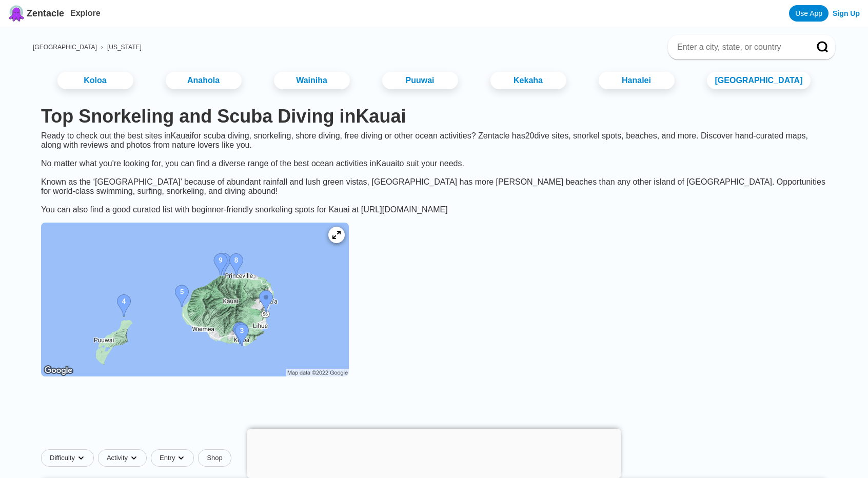  What do you see at coordinates (215, 458) in the screenshot?
I see `a: Shop` at bounding box center [215, 458].